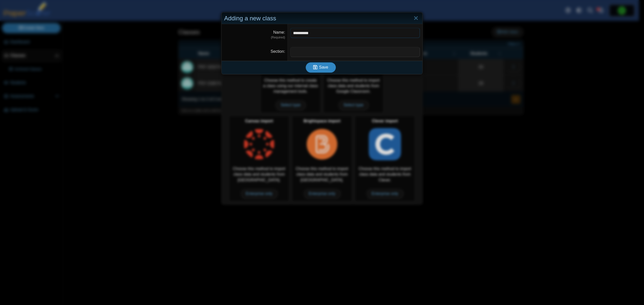  I want to click on a: Close, so click(416, 18).